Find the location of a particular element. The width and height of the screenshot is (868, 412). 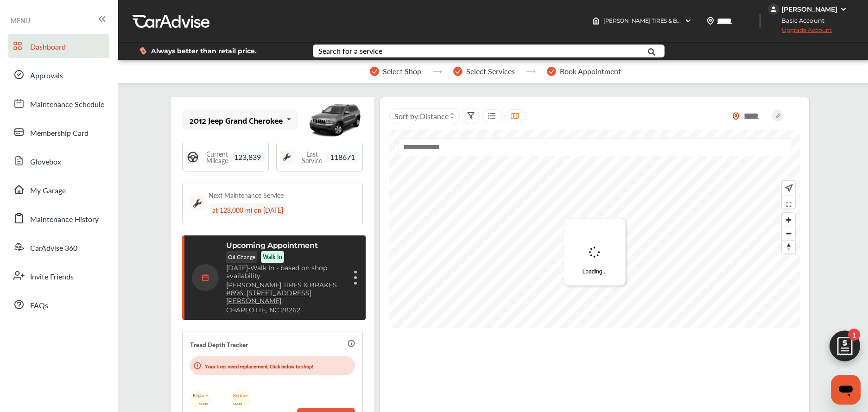

a: My Garage is located at coordinates (59, 190).